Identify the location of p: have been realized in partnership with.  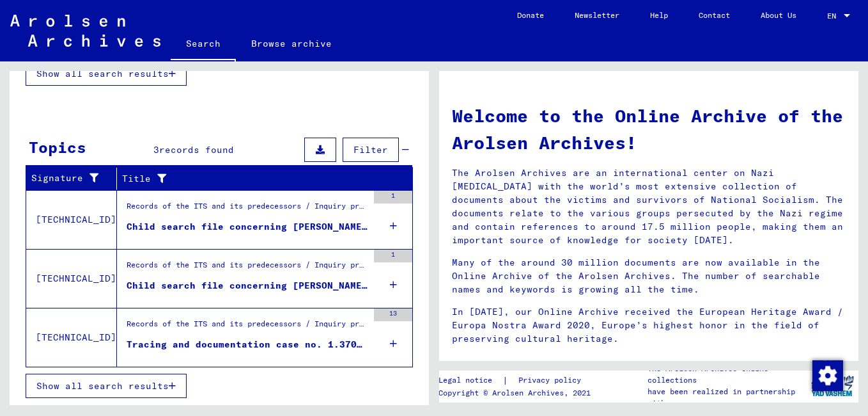
(727, 397).